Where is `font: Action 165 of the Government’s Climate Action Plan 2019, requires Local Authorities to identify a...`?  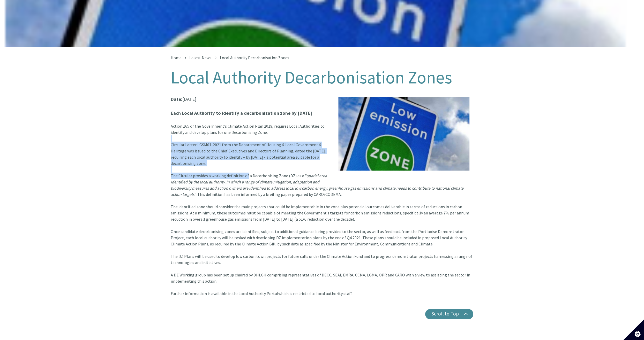
font: Action 165 of the Government’s Climate Action Plan 2019, requires Local Authorities to identify a... is located at coordinates (247, 129).